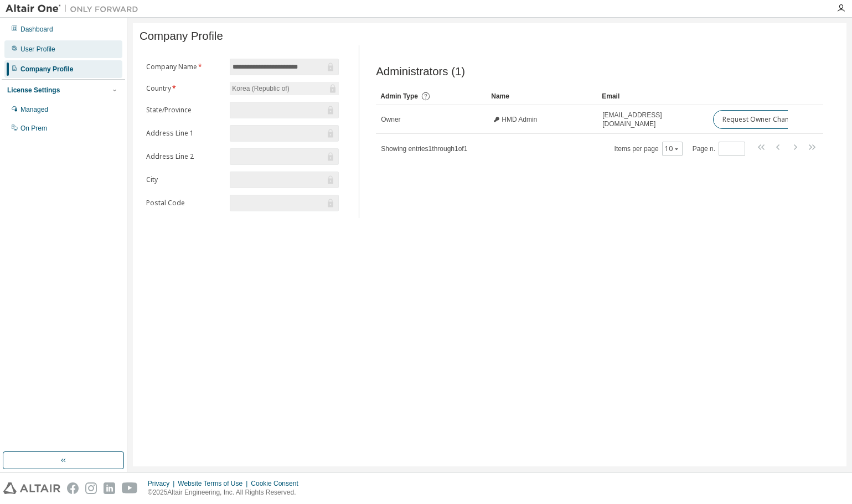 This screenshot has height=504, width=852. Describe the element at coordinates (653, 96) in the screenshot. I see `div: Email` at that location.